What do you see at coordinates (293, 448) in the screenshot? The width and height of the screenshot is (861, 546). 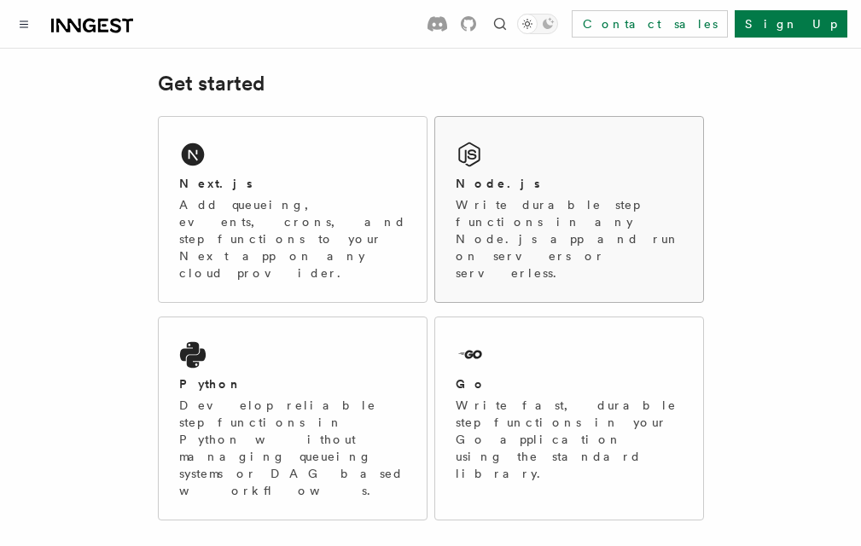 I see `p: Develop reliable step functions in Python without managing queueing systems or DAG based workflows.` at bounding box center [293, 448].